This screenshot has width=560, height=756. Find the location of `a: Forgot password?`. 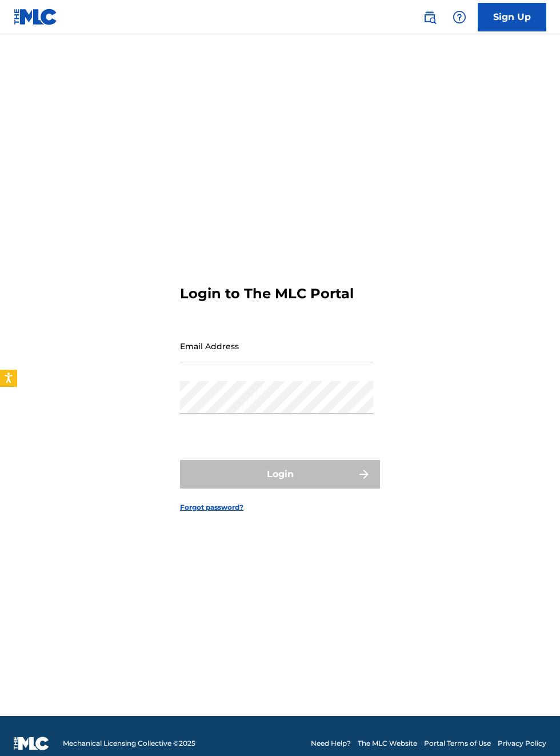

a: Forgot password? is located at coordinates (211, 508).